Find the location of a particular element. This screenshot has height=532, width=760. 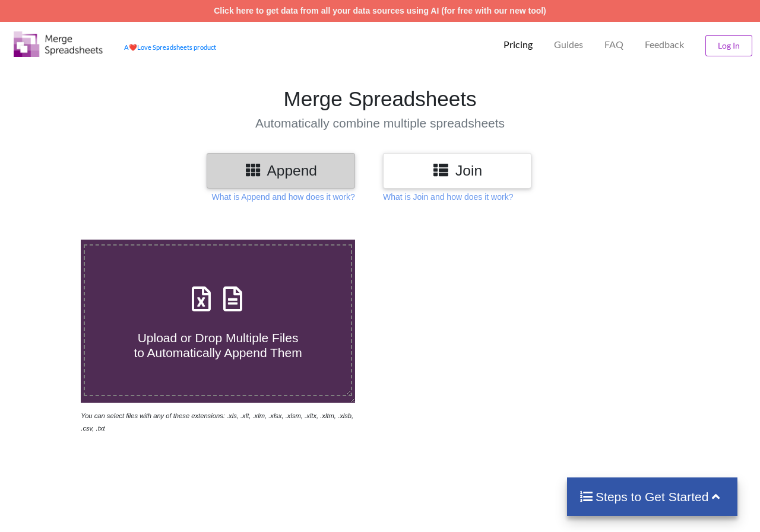

p: What is Join and how does it work? is located at coordinates (448, 197).